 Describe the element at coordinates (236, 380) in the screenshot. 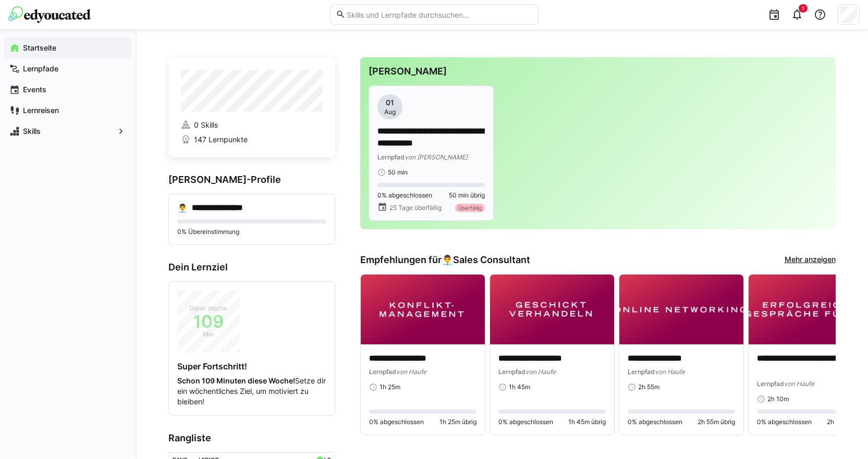

I see `strong: Schon 109 Minuten diese Woche!` at that location.